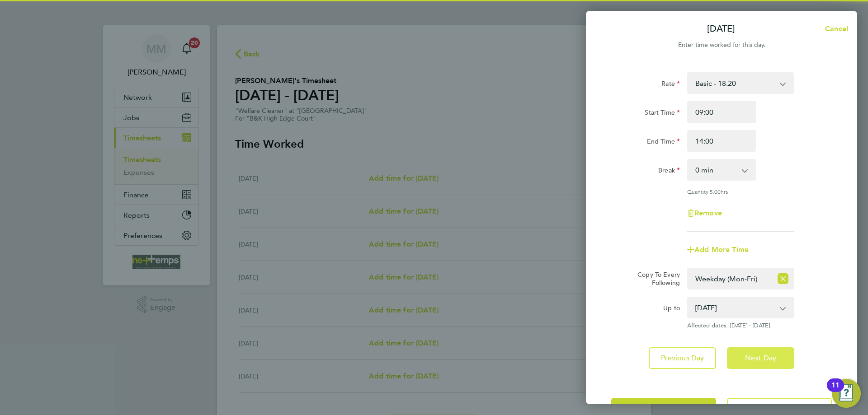 The height and width of the screenshot is (415, 868). I want to click on span: 5.00, so click(715, 192).